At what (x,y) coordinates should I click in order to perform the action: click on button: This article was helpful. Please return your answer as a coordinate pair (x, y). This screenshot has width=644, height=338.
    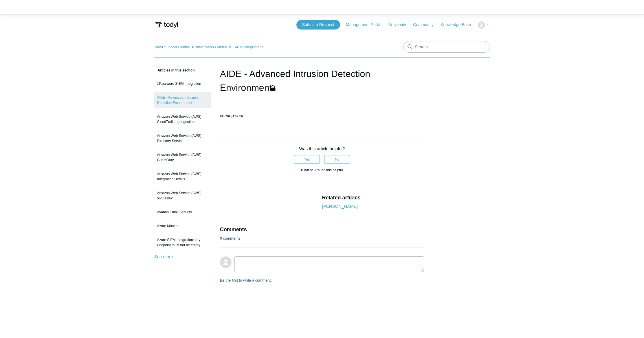
    Looking at the image, I should click on (307, 160).